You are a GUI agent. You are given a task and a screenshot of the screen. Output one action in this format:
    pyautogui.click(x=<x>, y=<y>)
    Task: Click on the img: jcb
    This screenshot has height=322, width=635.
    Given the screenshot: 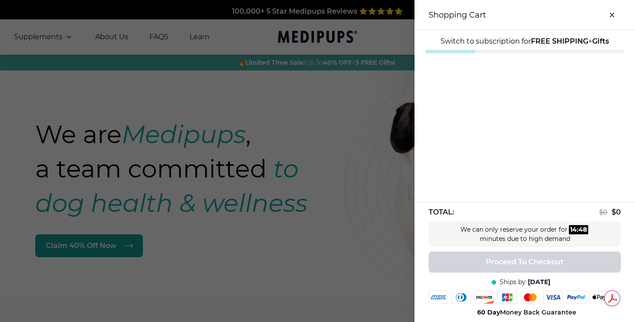 What is the action you would take?
    pyautogui.click(x=507, y=298)
    